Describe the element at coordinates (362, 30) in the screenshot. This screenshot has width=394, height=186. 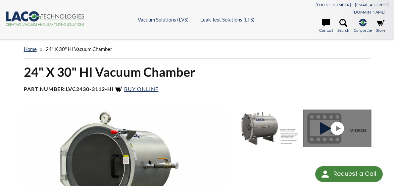
I see `span: Corporate` at that location.